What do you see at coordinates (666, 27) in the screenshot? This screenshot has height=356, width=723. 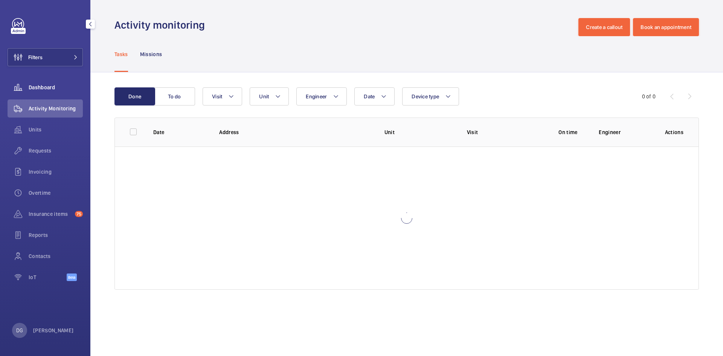 I see `button: Book an appointment` at bounding box center [666, 27].